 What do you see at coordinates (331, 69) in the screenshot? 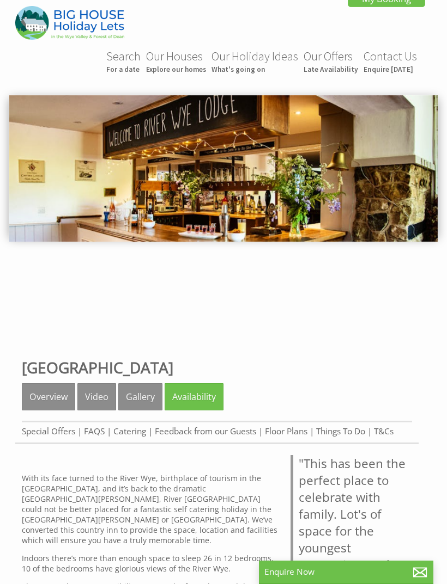
I see `small: Late Availability` at bounding box center [331, 69].